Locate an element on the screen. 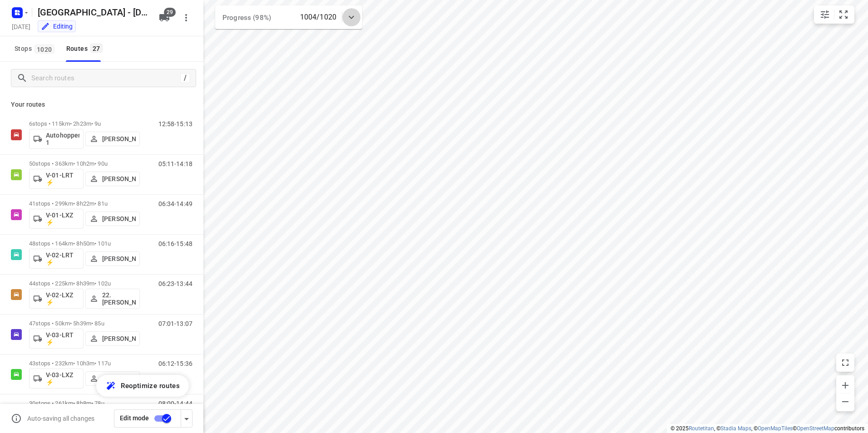 The width and height of the screenshot is (868, 433). button: Reoptimize routes is located at coordinates (143, 386).